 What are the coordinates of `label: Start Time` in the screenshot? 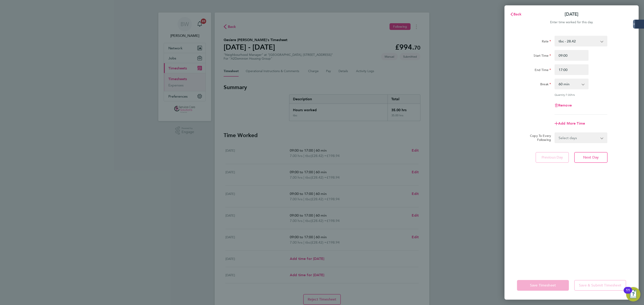 It's located at (542, 56).